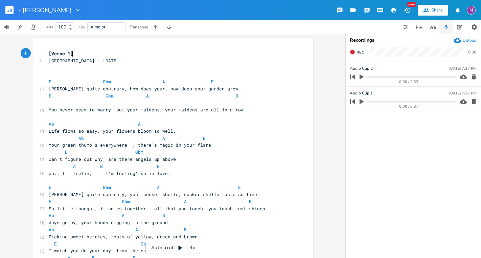  I want to click on span: A major, so click(98, 27).